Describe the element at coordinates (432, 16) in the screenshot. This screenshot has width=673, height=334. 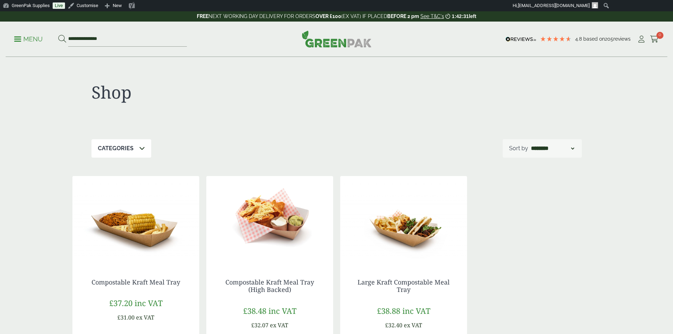
I see `a: See T&C's` at that location.